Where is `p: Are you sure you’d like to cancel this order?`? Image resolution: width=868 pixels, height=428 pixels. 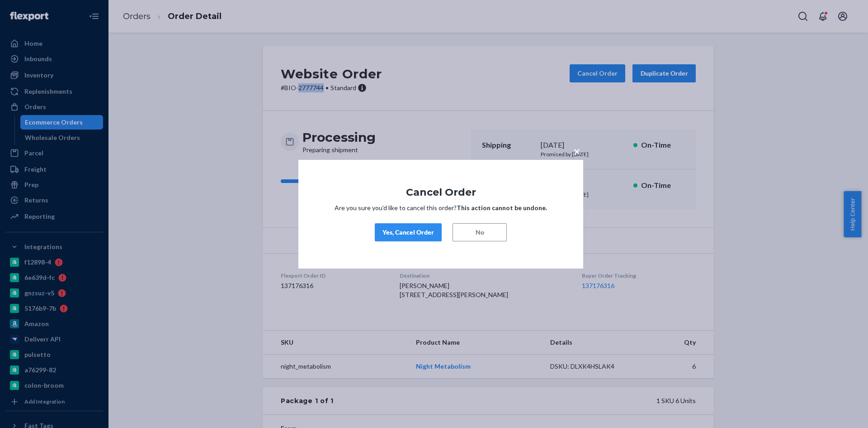
p: Are you sure you’d like to cancel this order? is located at coordinates (441, 208).